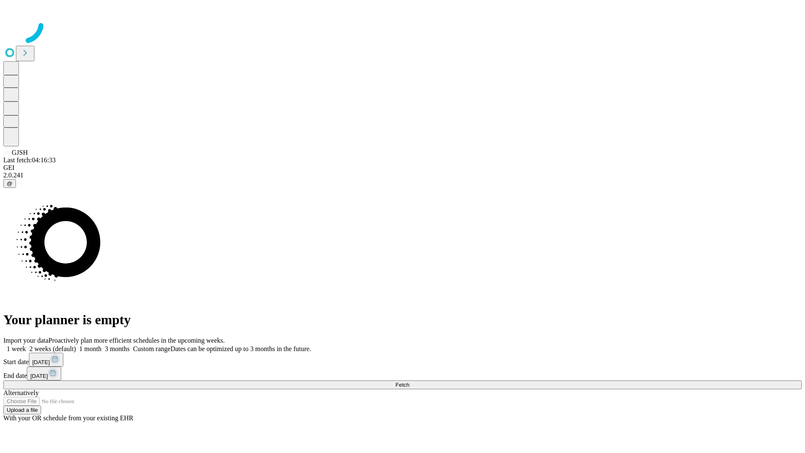  I want to click on span: 1 month, so click(90, 348).